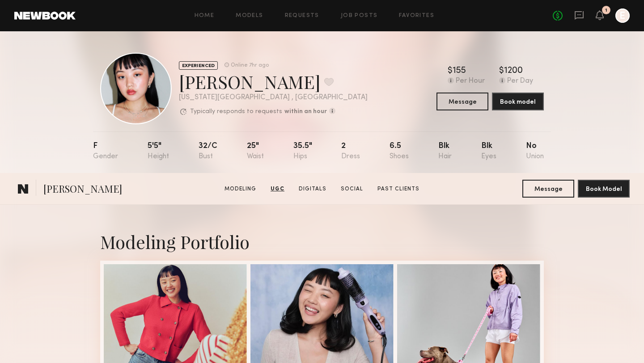 The width and height of the screenshot is (644, 363). What do you see at coordinates (303, 151) in the screenshot?
I see `div: 35.5"` at bounding box center [303, 151].